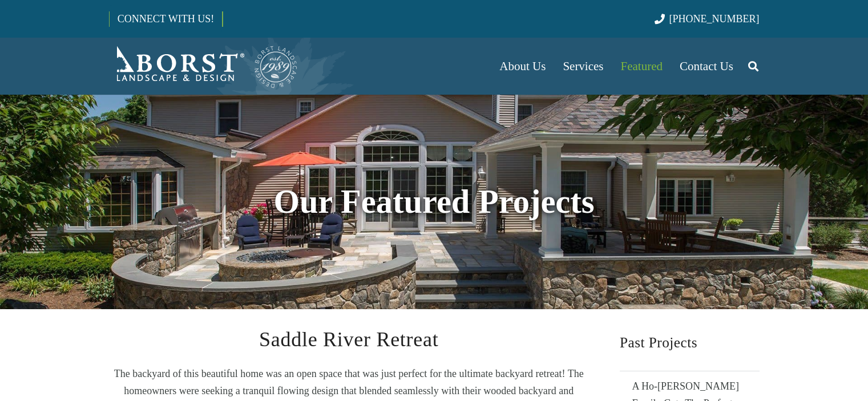 The width and height of the screenshot is (868, 401). What do you see at coordinates (583, 66) in the screenshot?
I see `a: Services` at bounding box center [583, 66].